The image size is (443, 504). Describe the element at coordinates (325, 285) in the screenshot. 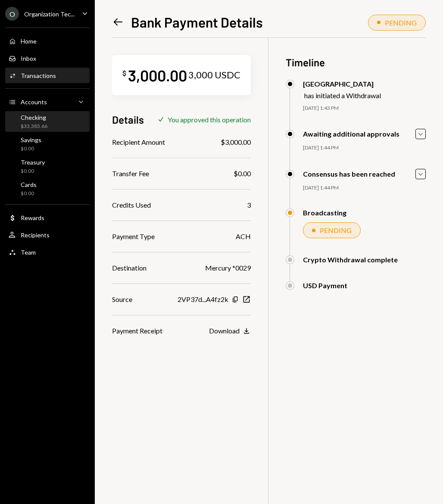

I see `div: USD Payment` at that location.